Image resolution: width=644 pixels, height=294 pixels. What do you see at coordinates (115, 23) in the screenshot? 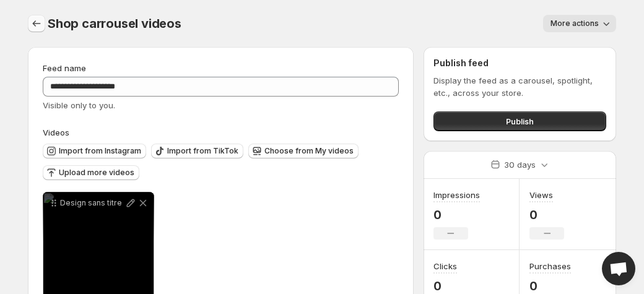
I see `span: Shop carrousel videos` at bounding box center [115, 23].